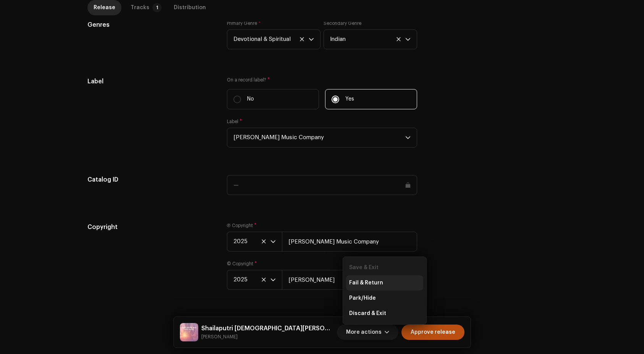 The width and height of the screenshot is (644, 354). I want to click on span: Fail & Return, so click(366, 283).